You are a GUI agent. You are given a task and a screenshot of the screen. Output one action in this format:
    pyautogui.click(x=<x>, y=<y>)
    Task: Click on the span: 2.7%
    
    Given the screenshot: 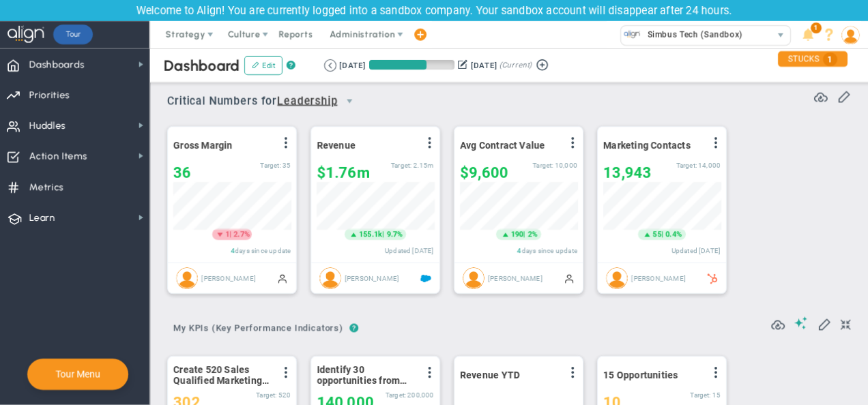 What is the action you would take?
    pyautogui.click(x=241, y=234)
    